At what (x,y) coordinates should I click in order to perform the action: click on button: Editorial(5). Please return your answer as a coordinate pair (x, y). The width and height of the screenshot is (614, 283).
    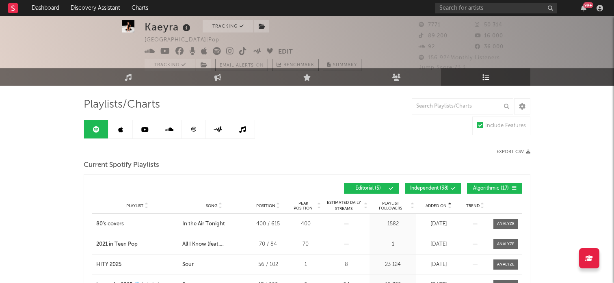
    Looking at the image, I should click on (371, 188).